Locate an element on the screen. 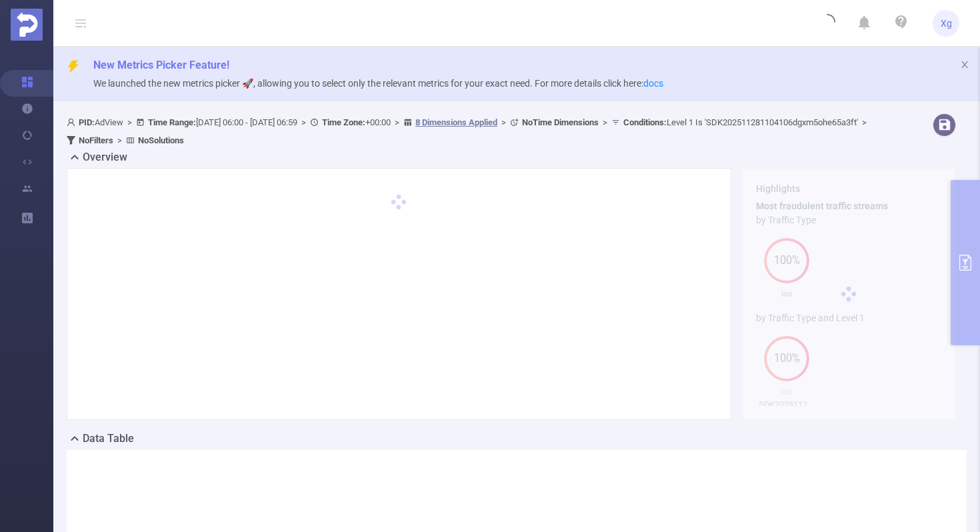 The image size is (980, 532). span: We launched the new metrics picker 🚀, allowing you to select only the relevant metrics for your e... is located at coordinates (378, 84).